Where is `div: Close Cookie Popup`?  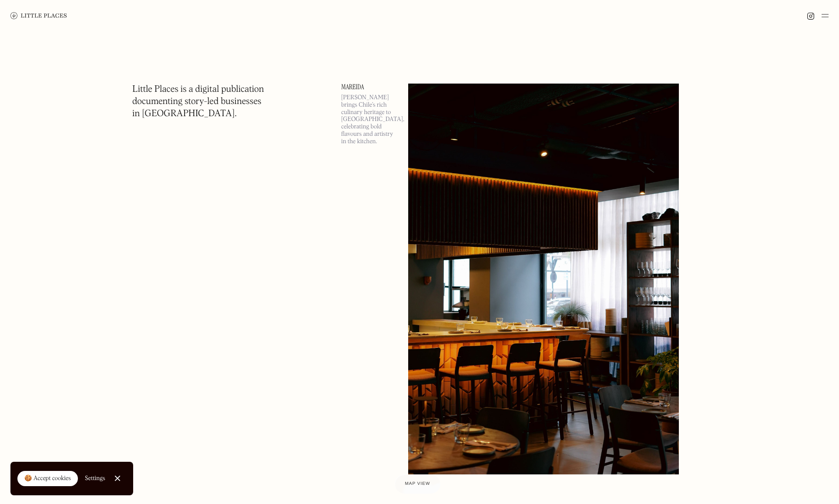 div: Close Cookie Popup is located at coordinates (117, 478).